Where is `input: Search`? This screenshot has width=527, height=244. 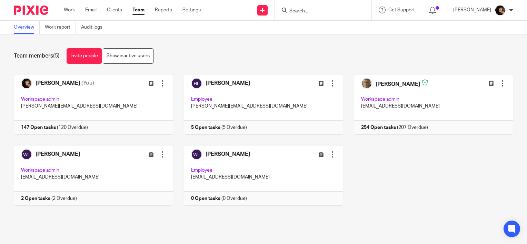 input: Search is located at coordinates (320, 11).